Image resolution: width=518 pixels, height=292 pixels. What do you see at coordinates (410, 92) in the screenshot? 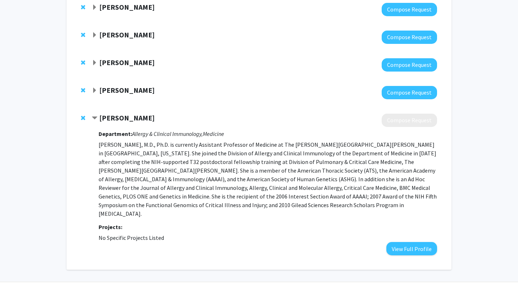
I see `button: Compose Request to Utthara Nayar` at bounding box center [410, 92].